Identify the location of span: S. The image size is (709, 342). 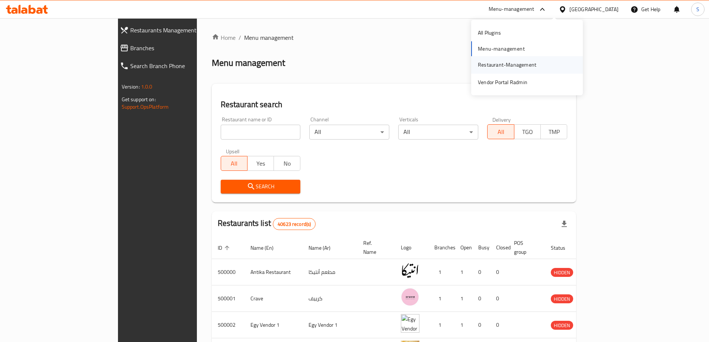
(698, 9).